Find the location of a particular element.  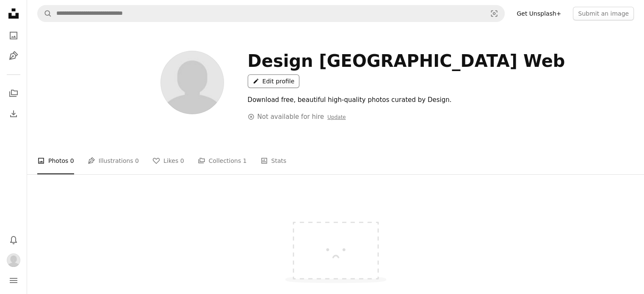

div: Not available for hire is located at coordinates (297, 117).